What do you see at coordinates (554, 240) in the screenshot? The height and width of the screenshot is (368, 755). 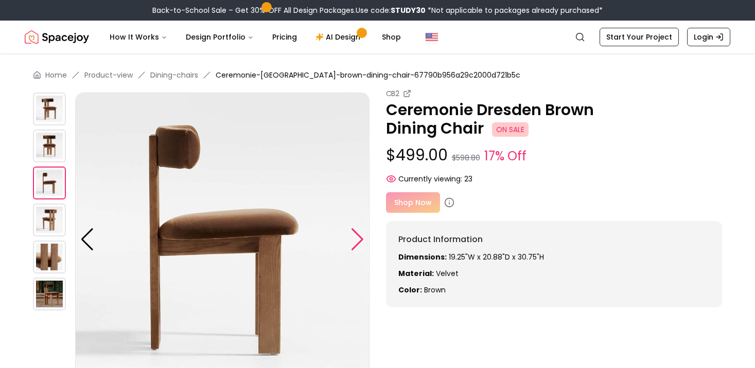 I see `h6: Product Information` at bounding box center [554, 240].